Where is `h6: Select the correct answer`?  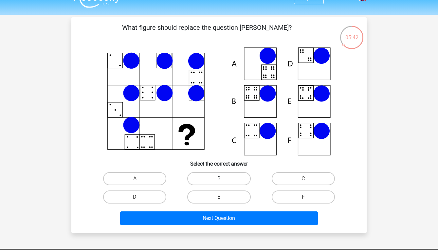
h6: Select the correct answer is located at coordinates (219, 161).